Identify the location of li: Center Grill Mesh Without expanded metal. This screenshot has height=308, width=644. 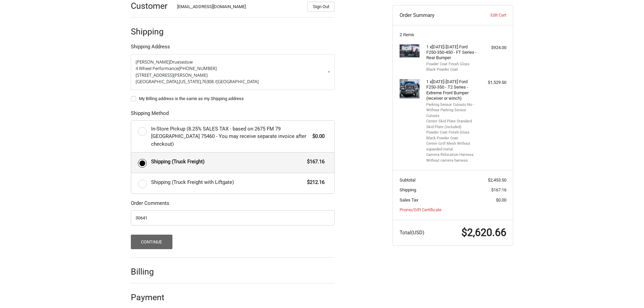
(452, 147).